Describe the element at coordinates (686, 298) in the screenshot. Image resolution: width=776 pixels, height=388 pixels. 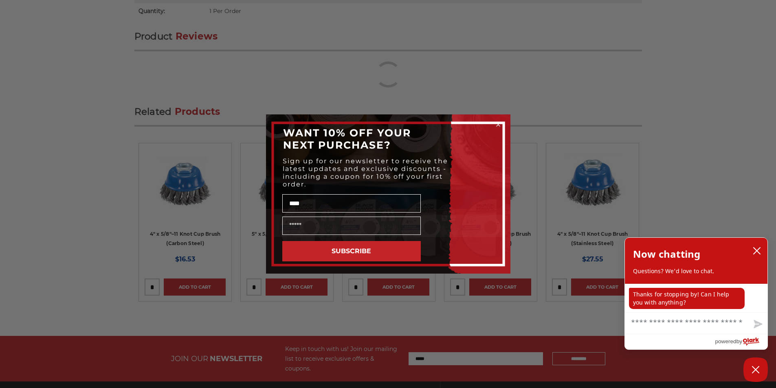
I see `p: Thanks for stopping by! Can I help you with anything?` at that location.